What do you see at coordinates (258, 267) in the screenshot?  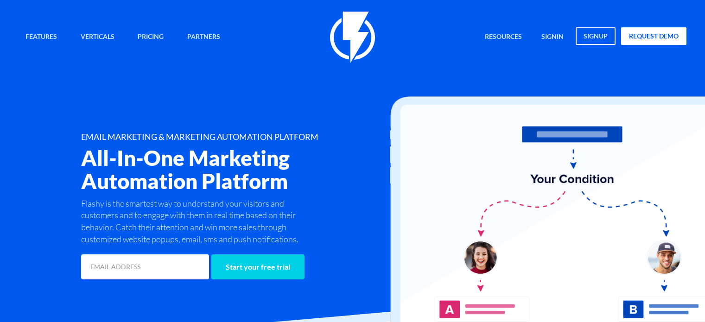 I see `input: Start your free trial` at bounding box center [258, 267].